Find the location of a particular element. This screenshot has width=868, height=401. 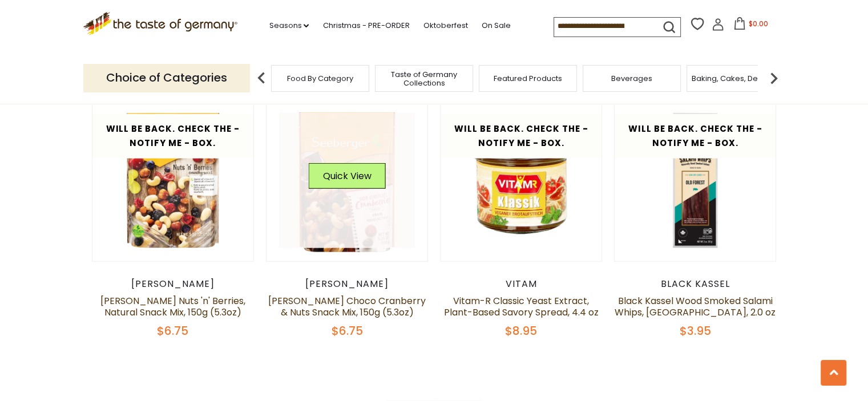

span: $8.95 is located at coordinates (521, 331).